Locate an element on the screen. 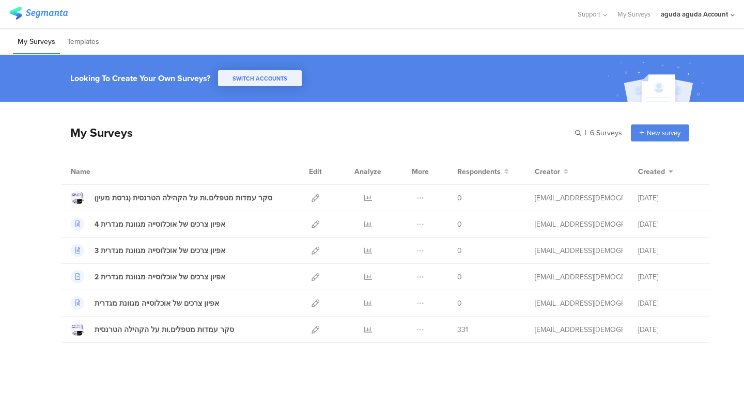 This screenshot has width=744, height=395. span: Support is located at coordinates (589, 14).